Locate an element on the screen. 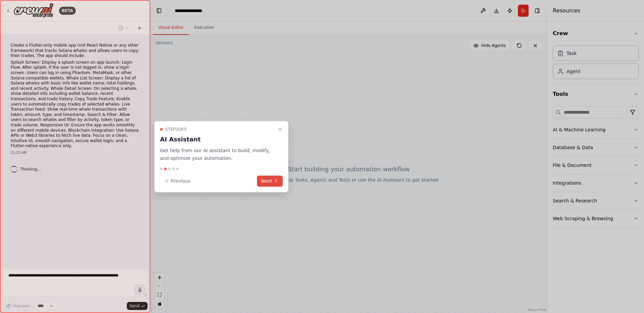  button: Previous is located at coordinates (177, 181).